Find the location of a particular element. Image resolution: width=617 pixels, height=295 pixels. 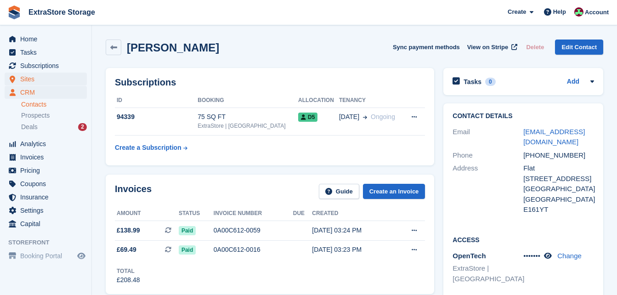

div: Email is located at coordinates (488, 137).